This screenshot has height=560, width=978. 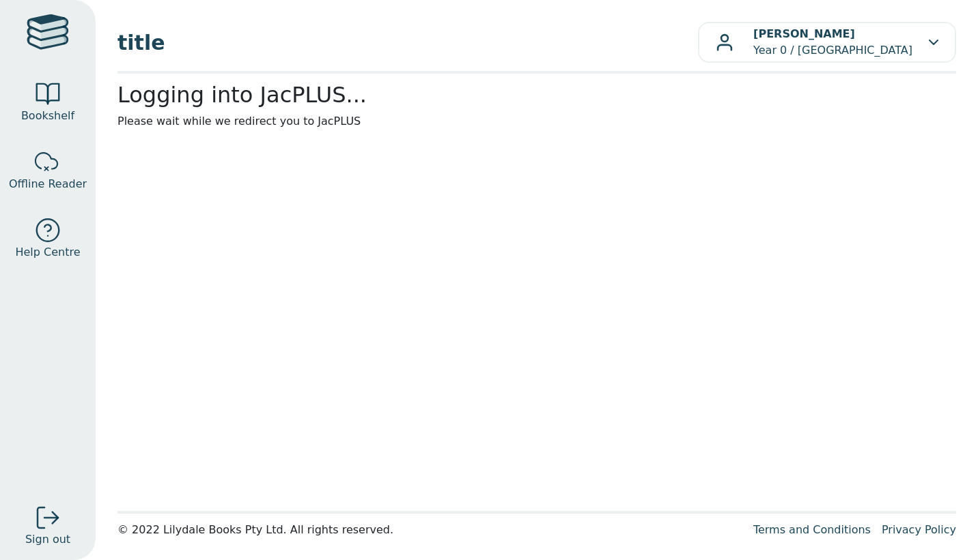 What do you see at coordinates (811, 530) in the screenshot?
I see `a: Terms and Conditions` at bounding box center [811, 530].